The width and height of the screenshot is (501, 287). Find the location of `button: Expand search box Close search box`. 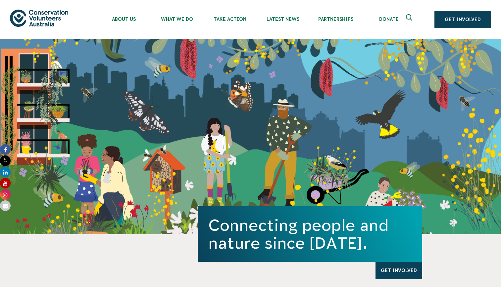

button: Expand search box Close search box is located at coordinates (410, 20).